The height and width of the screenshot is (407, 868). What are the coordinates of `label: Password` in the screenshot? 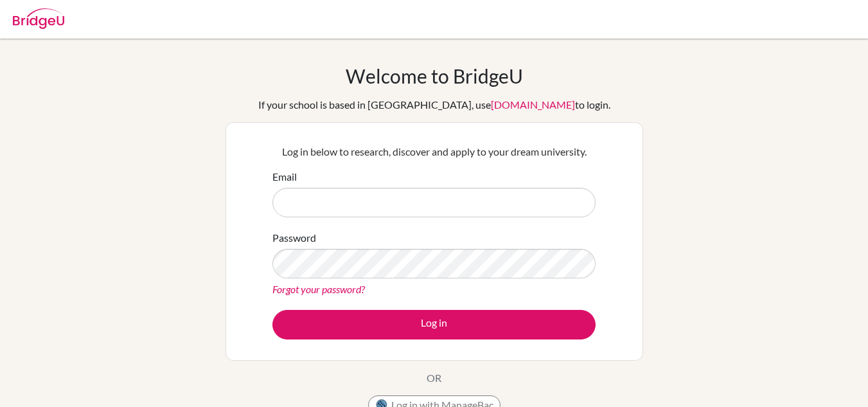 It's located at (295, 238).